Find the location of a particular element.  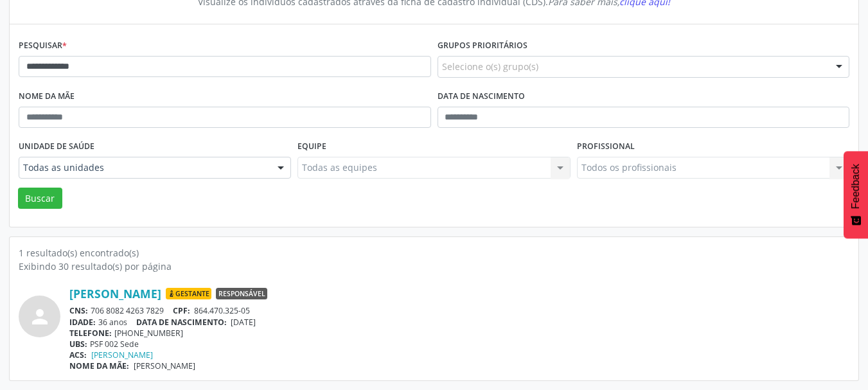

span: ACS: is located at coordinates (78, 354).